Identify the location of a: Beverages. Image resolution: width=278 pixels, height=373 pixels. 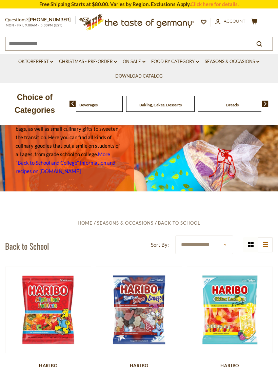
(88, 105).